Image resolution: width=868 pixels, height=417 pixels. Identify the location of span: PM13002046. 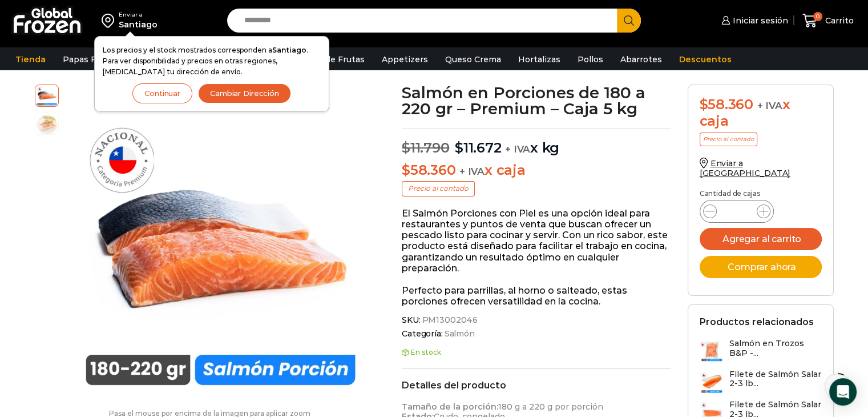
(449, 319).